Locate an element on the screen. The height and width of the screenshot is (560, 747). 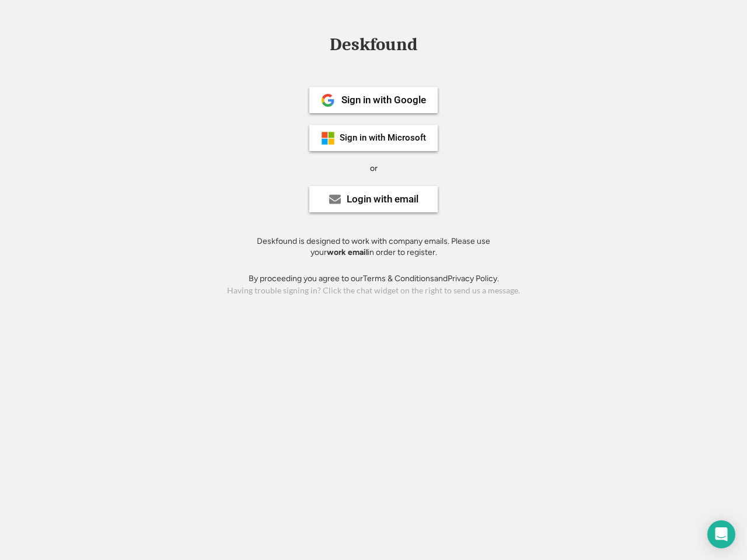
div: Deskfound is located at coordinates (374, 45).